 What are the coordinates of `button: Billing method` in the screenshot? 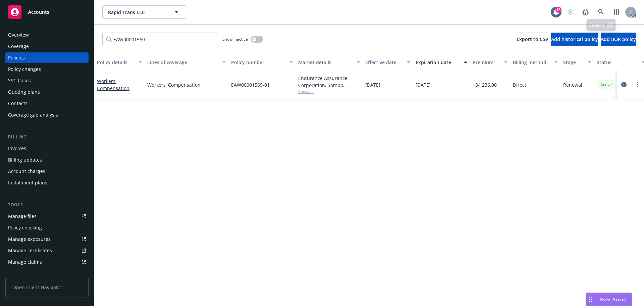 It's located at (536, 62).